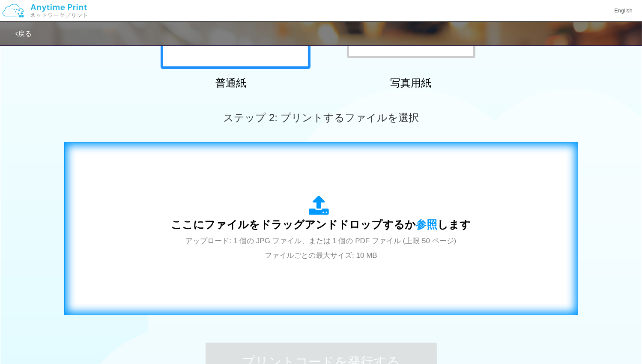 The height and width of the screenshot is (364, 642). What do you see at coordinates (427, 224) in the screenshot?
I see `span: 参照` at bounding box center [427, 224].